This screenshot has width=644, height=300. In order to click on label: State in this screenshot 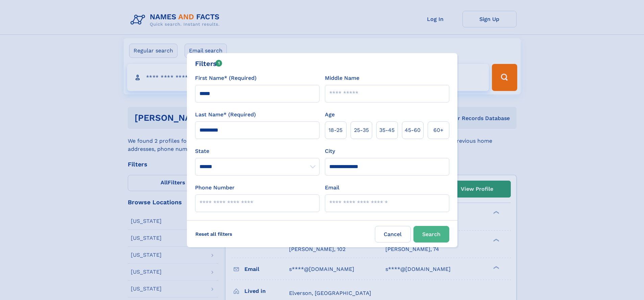, I will do `click(257, 151)`.